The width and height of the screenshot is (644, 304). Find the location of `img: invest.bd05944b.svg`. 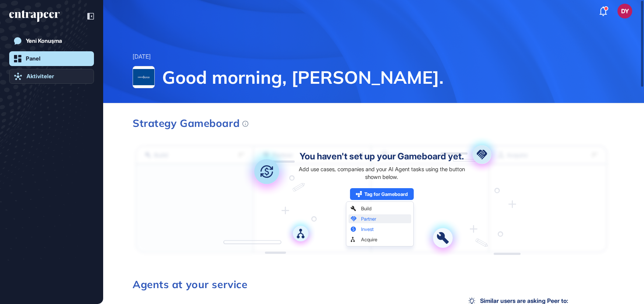

img: invest.bd05944b.svg is located at coordinates (267, 171).